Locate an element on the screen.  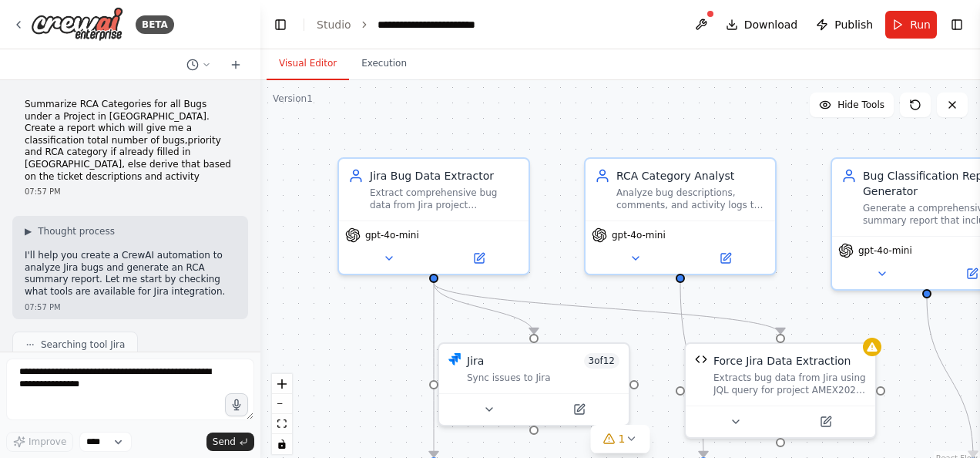
div: Jira Bug Data ExtractorExtract comprehensive bug data from Jira project AMEX2025, including bug t... is located at coordinates (433, 216).